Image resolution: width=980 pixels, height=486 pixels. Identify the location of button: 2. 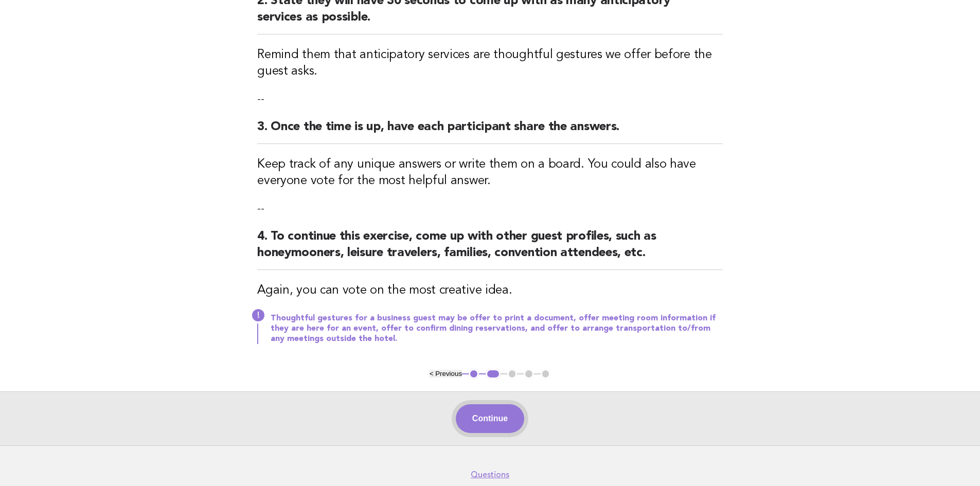
(493, 373).